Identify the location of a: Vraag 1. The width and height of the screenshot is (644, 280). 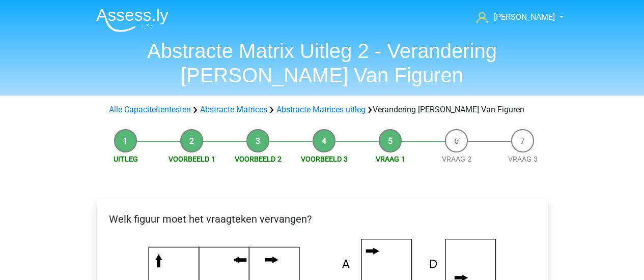
(390, 159).